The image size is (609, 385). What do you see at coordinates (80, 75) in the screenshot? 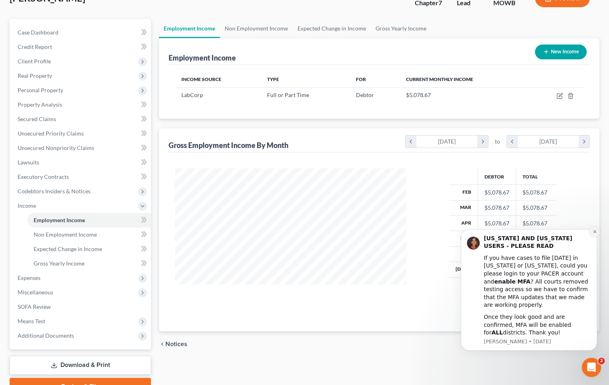
I see `div: Notification stack` at bounding box center [80, 75].